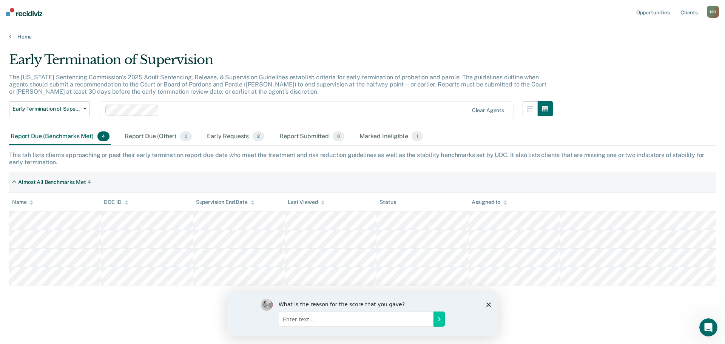 This screenshot has height=344, width=725. Describe the element at coordinates (60, 137) in the screenshot. I see `div: Report Due (Benchmarks Met)4` at that location.